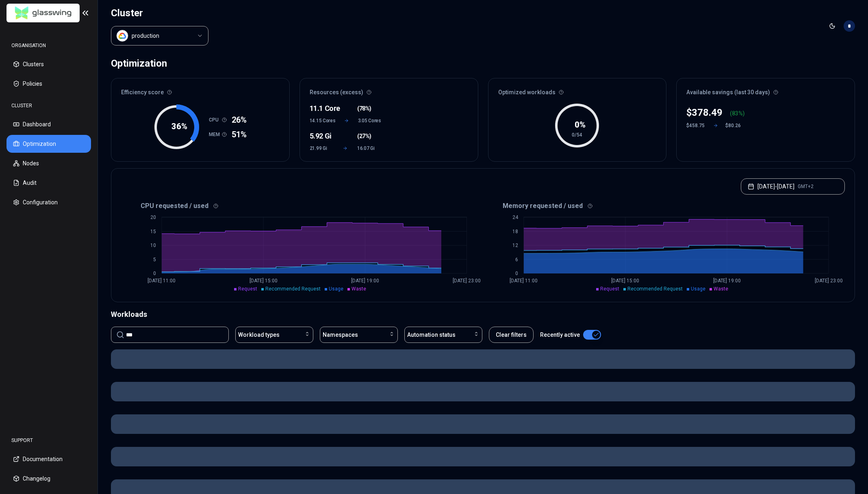 Image resolution: width=868 pixels, height=494 pixels. What do you see at coordinates (511, 335) in the screenshot?
I see `button: Clear filters` at bounding box center [511, 335].